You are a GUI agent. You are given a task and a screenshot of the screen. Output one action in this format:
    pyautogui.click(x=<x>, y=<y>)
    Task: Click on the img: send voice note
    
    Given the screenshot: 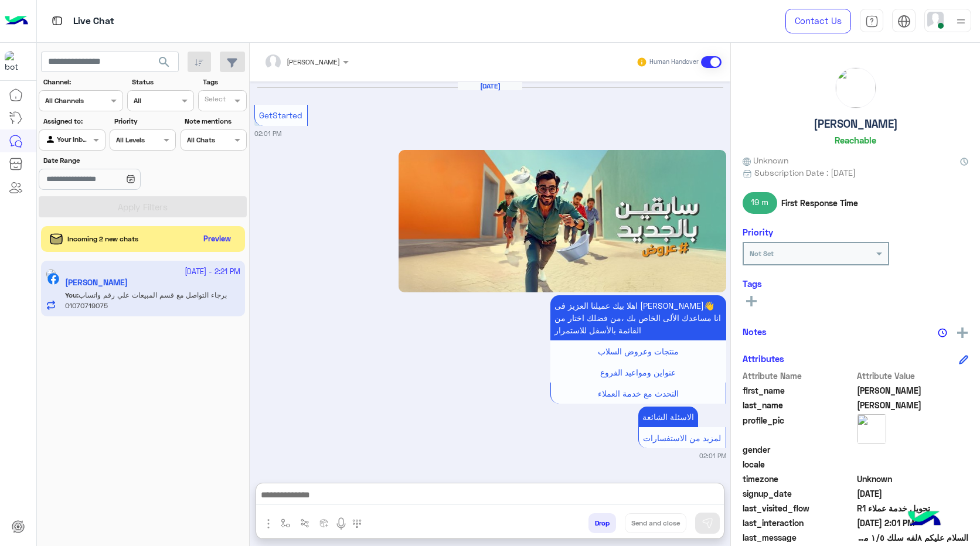 What is the action you would take?
    pyautogui.click(x=341, y=524)
    